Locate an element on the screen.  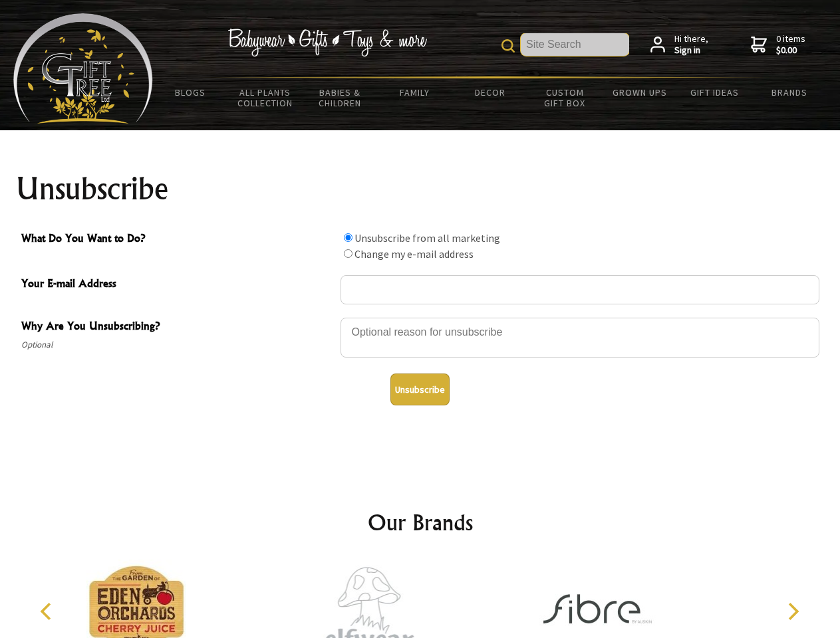
a: Decor is located at coordinates (490, 92).